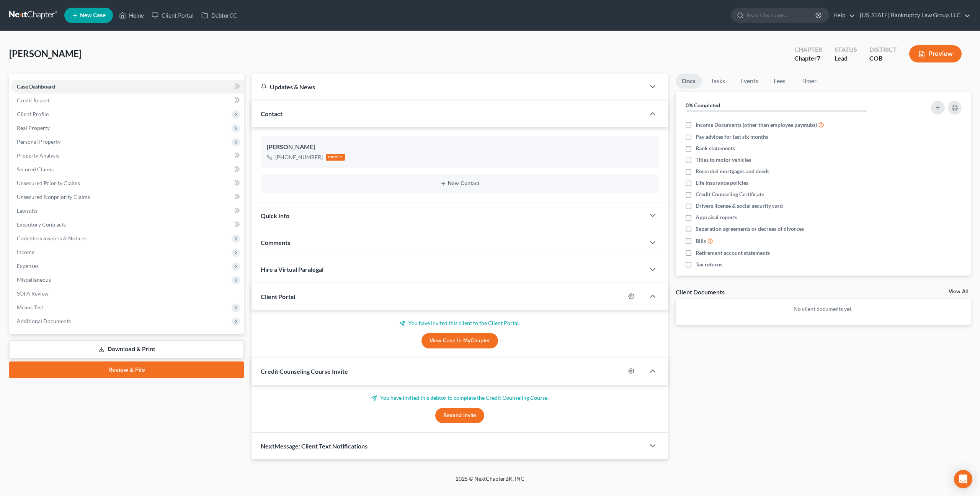 The height and width of the screenshot is (496, 980). What do you see at coordinates (36, 86) in the screenshot?
I see `span: Case Dashboard` at bounding box center [36, 86].